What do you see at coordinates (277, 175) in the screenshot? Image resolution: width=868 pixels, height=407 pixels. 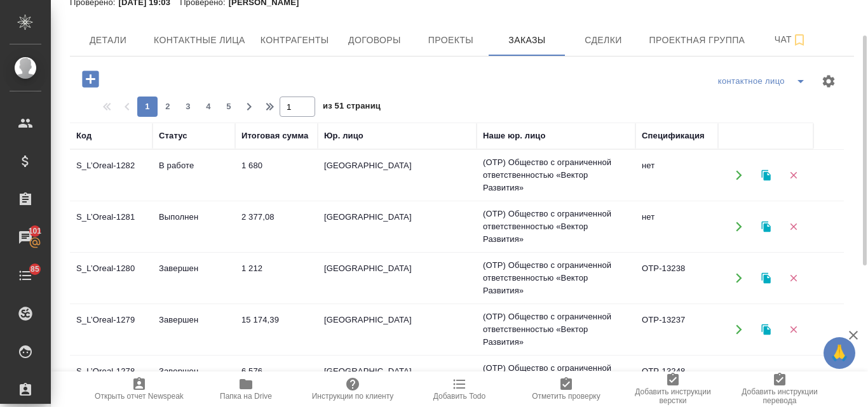 I see `td: 1 680` at bounding box center [277, 175].